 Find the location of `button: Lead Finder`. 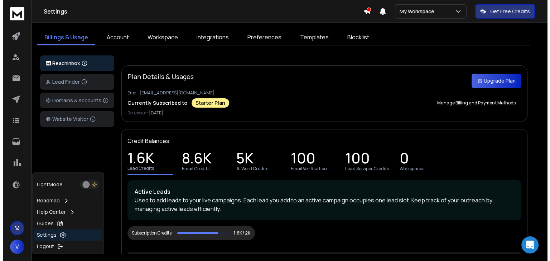

button: Lead Finder is located at coordinates (74, 82).